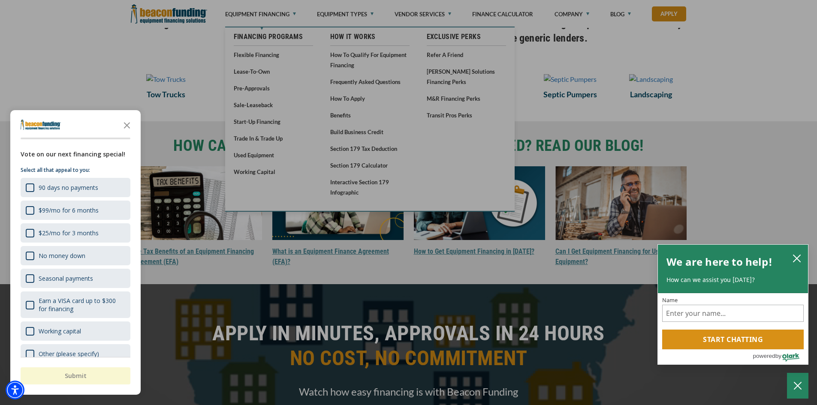  Describe the element at coordinates (733, 340) in the screenshot. I see `button: Start chatting` at that location.